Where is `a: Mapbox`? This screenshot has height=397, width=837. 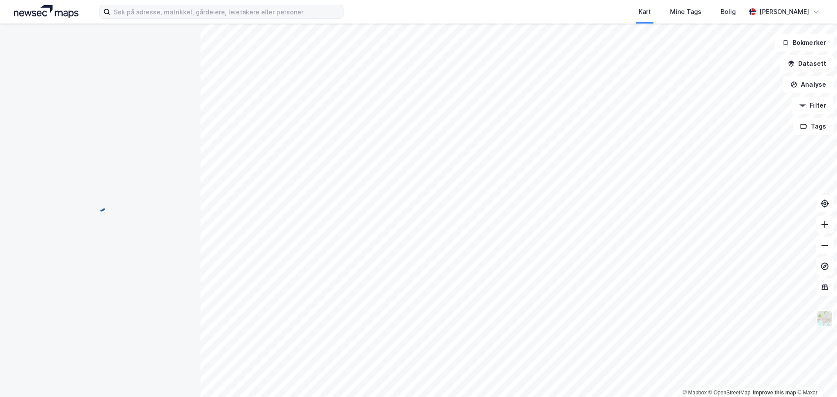 a: Mapbox is located at coordinates (694, 393).